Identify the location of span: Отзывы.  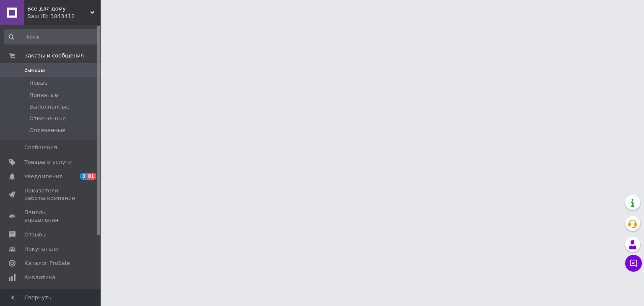
(35, 235).